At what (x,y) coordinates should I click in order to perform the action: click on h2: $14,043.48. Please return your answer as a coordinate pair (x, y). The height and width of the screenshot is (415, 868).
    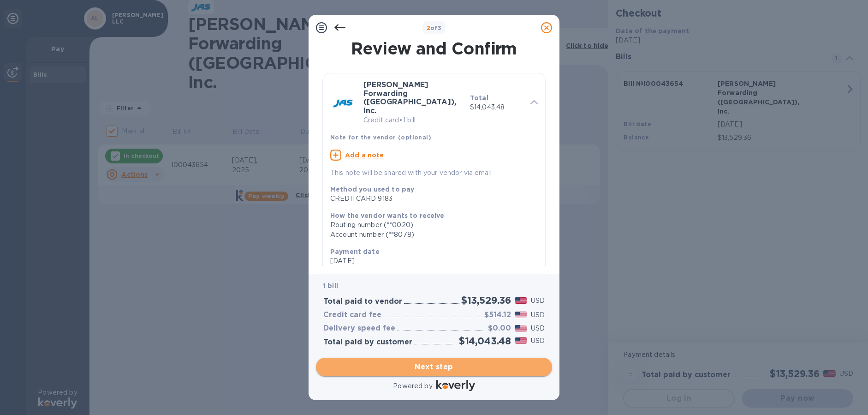
    Looking at the image, I should click on (485, 341).